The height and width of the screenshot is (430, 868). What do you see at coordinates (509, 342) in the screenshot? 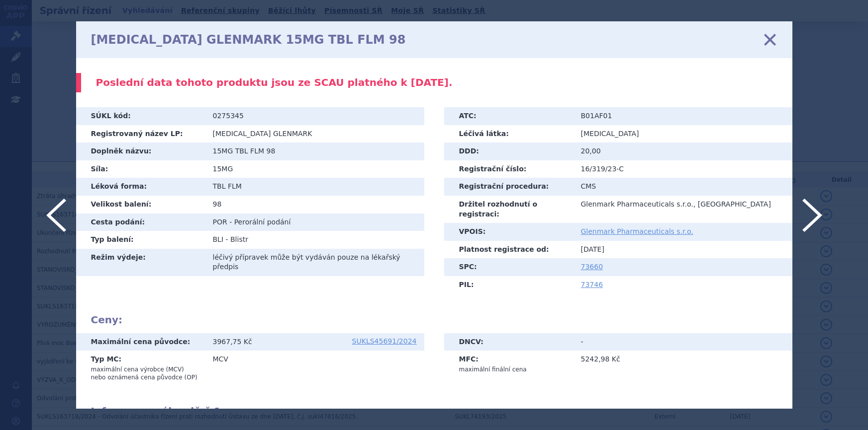
I see `th: DNCV:` at bounding box center [509, 342].